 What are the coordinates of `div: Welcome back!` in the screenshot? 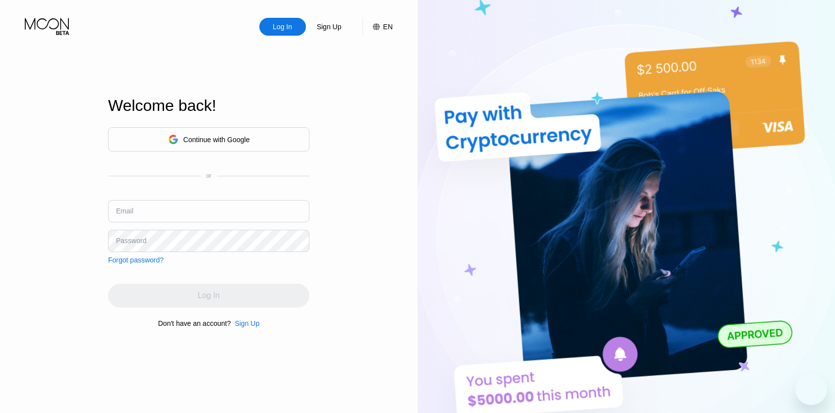 It's located at (209, 106).